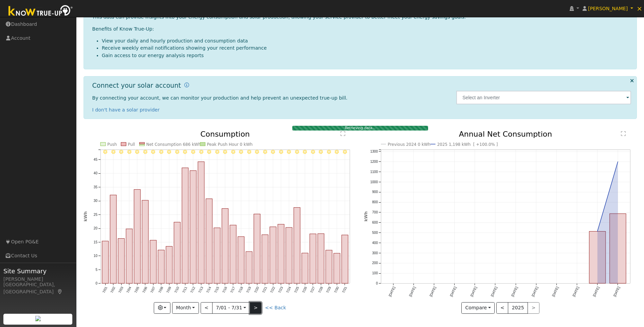 The height and width of the screenshot is (327, 644). What do you see at coordinates (121, 290) in the screenshot?
I see `text: 7/03` at bounding box center [121, 290].